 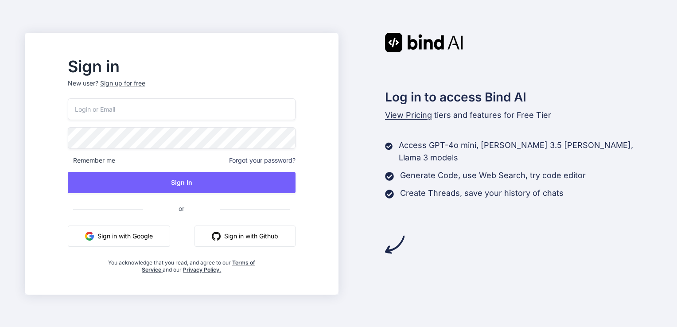 What do you see at coordinates (395, 245) in the screenshot?
I see `img: arrow` at bounding box center [395, 245].